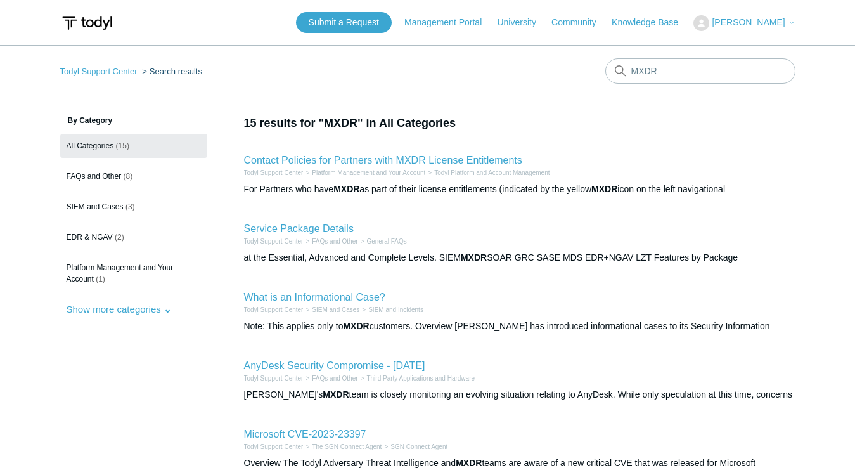  What do you see at coordinates (95, 207) in the screenshot?
I see `span: SIEM and Cases` at bounding box center [95, 207].